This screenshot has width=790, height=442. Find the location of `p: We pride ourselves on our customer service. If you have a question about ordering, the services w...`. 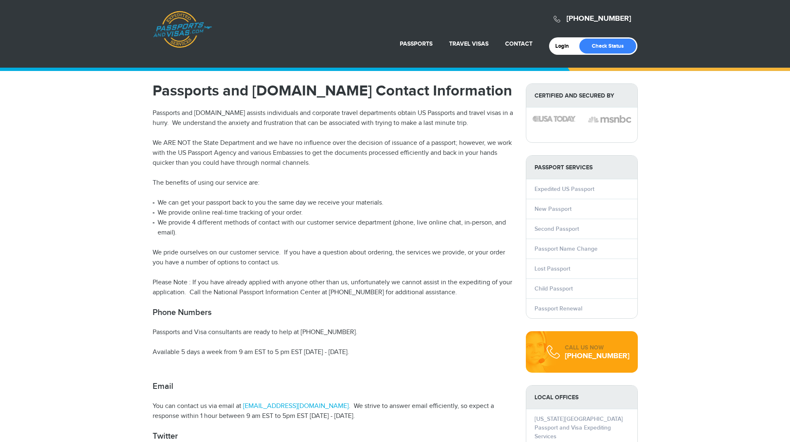

p: We pride ourselves on our customer service. If you have a question about ordering, the services w... is located at coordinates (333, 258).